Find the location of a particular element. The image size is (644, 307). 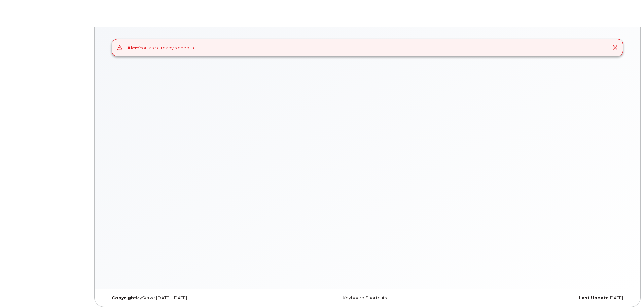

div: You are already signed in. is located at coordinates (161, 47).